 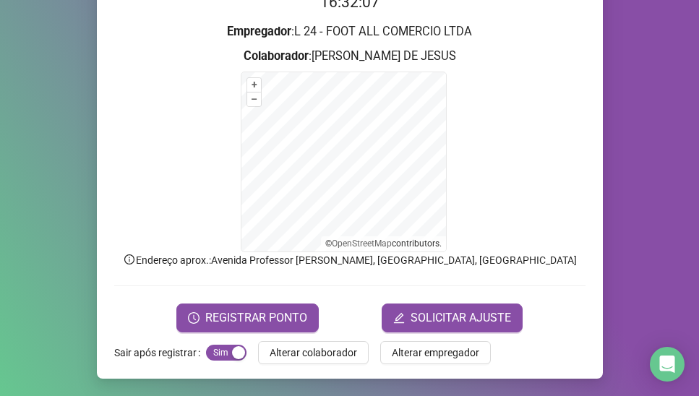 What do you see at coordinates (435, 353) in the screenshot?
I see `button: Alterar empregador` at bounding box center [435, 353].